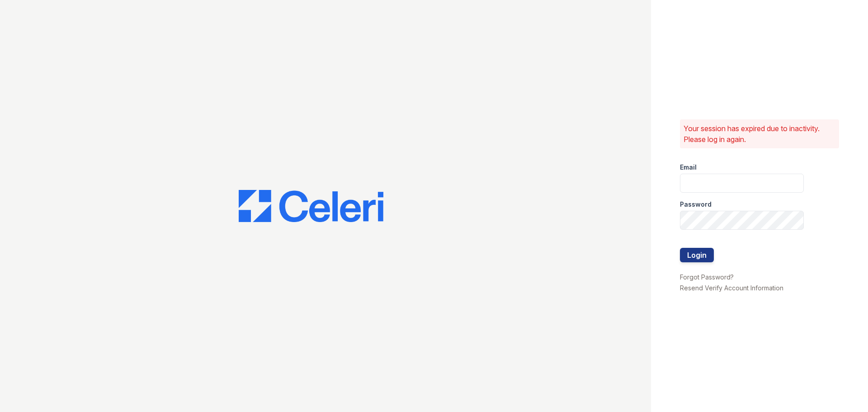  What do you see at coordinates (759, 134) in the screenshot?
I see `p: Your session has expired due to inactivity. Please log in again.` at bounding box center [759, 134].